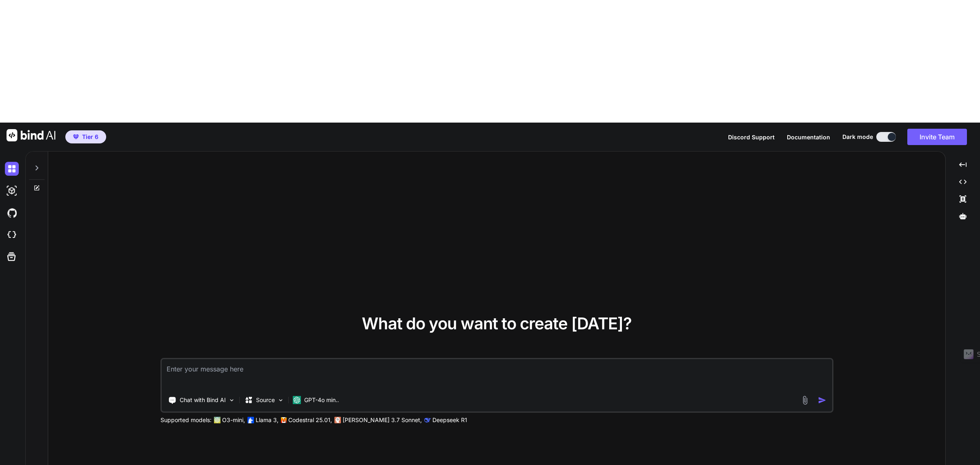 The height and width of the screenshot is (465, 980). What do you see at coordinates (805, 400) in the screenshot?
I see `img: attachment` at bounding box center [805, 400].